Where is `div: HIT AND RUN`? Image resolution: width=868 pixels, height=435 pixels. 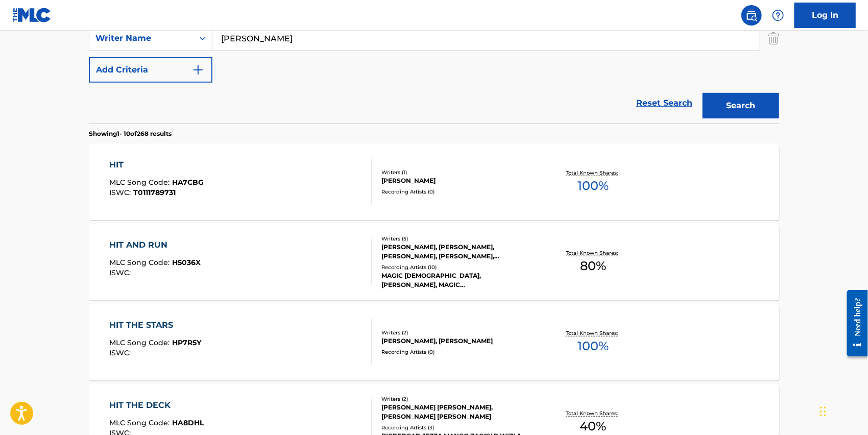
div: HIT AND RUN is located at coordinates (155, 245).